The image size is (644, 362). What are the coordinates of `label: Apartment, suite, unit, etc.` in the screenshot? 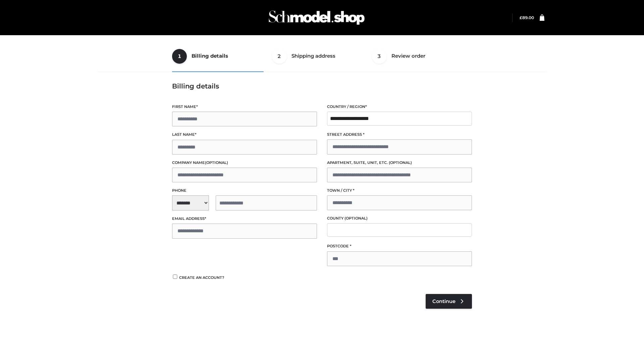 It's located at (400, 163).